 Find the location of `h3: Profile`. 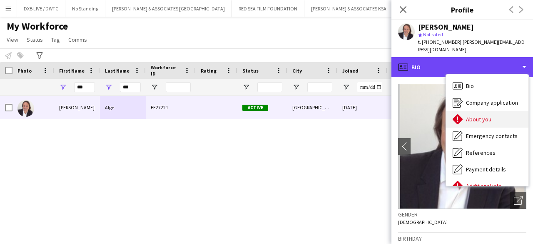

h3: Profile is located at coordinates (462, 10).